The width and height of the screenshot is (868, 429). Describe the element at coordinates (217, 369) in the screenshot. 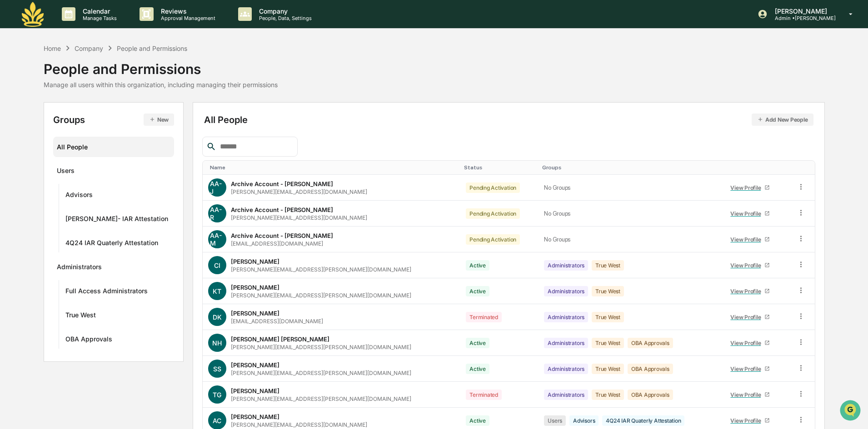

I see `span: SS` at that location.